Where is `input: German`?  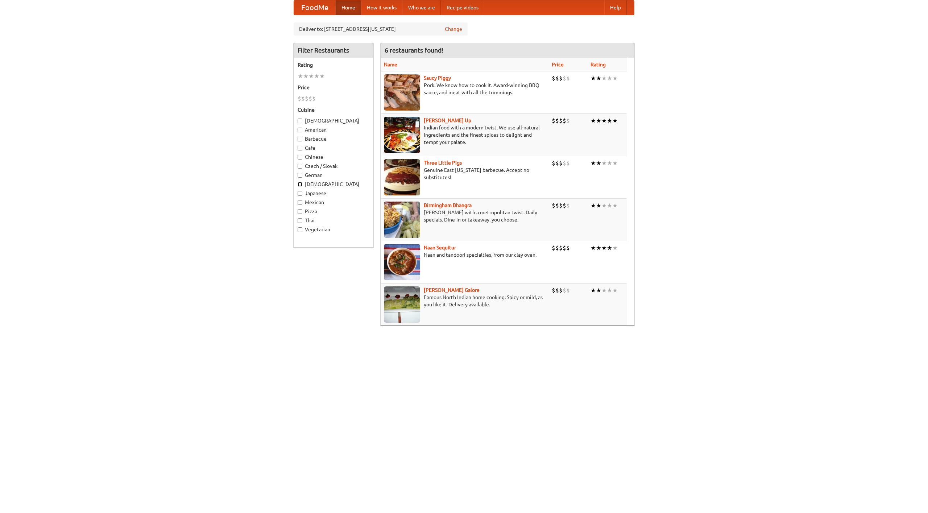
input: German is located at coordinates (300, 175).